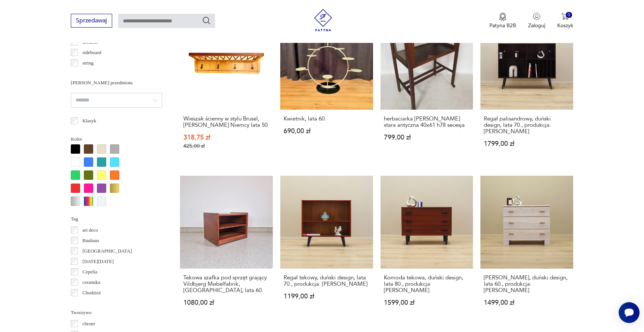 This screenshot has height=332, width=644. I want to click on p: witryna, so click(90, 74).